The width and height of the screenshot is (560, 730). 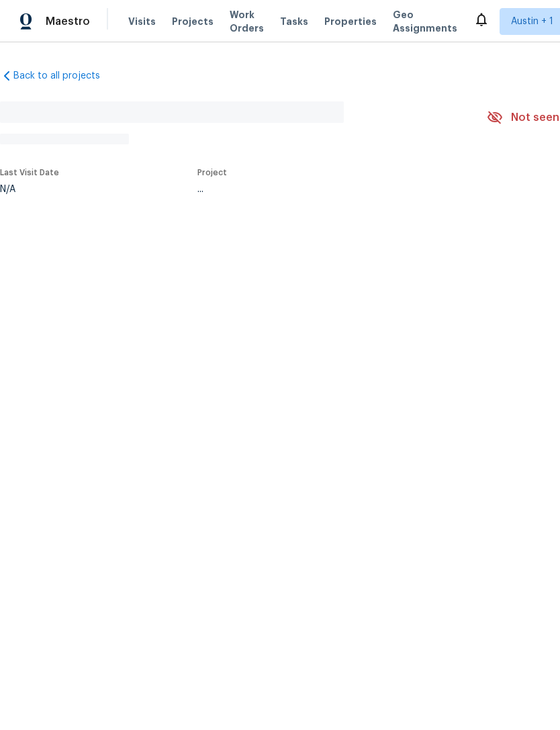 I want to click on span: Tasks, so click(x=295, y=21).